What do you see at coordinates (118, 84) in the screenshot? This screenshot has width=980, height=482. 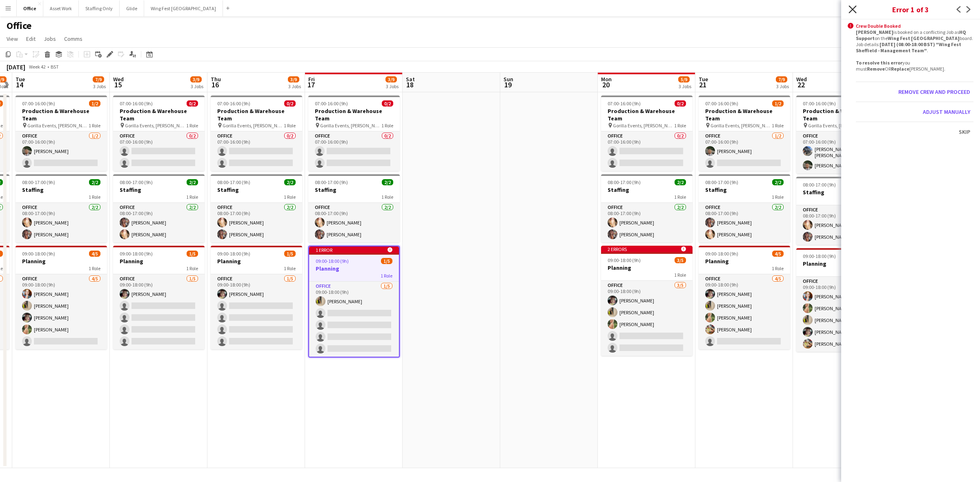 I see `span: 15` at bounding box center [118, 84].